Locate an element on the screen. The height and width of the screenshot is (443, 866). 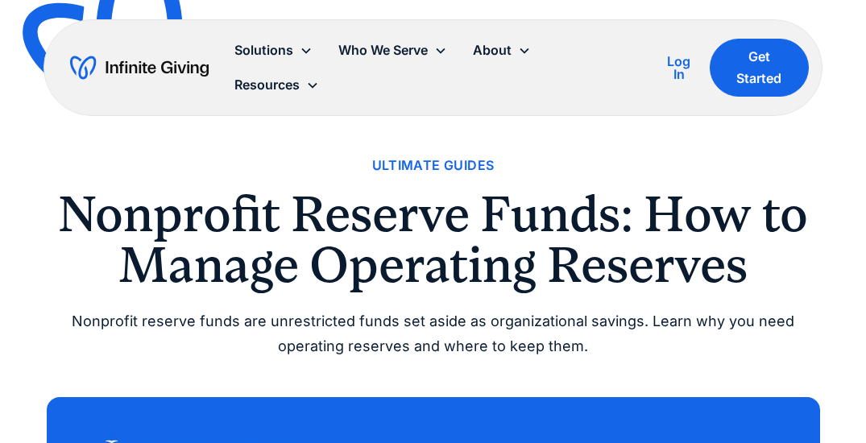
a: Log In is located at coordinates (679, 68).